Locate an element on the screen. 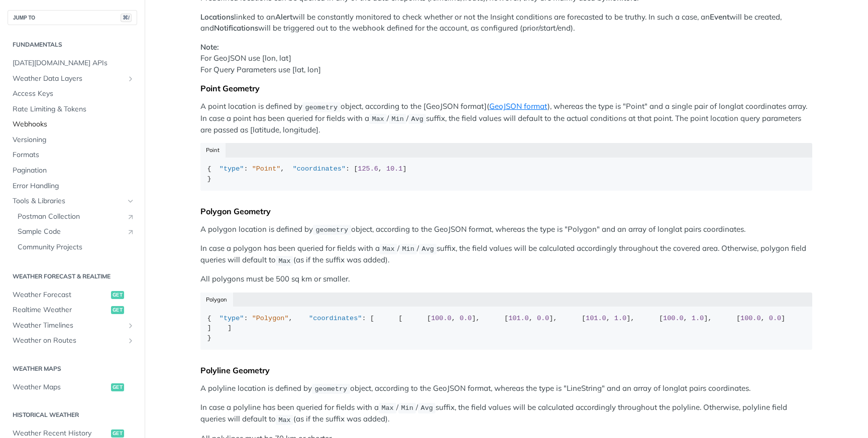 Image resolution: width=868 pixels, height=438 pixels. div: Polygon Geometry is located at coordinates (506, 211).